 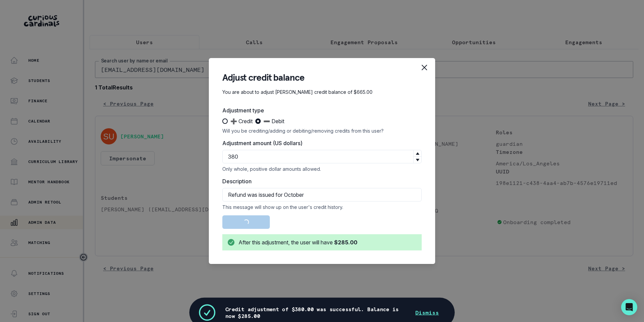 I want to click on label: Adjustment type, so click(x=320, y=110).